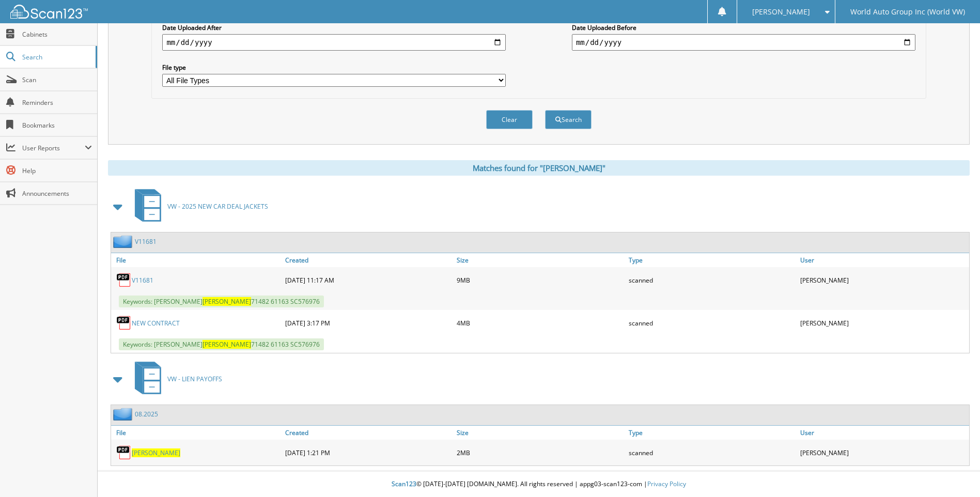 The width and height of the screenshot is (980, 497). What do you see at coordinates (56, 103) in the screenshot?
I see `span: Reminders` at bounding box center [56, 103].